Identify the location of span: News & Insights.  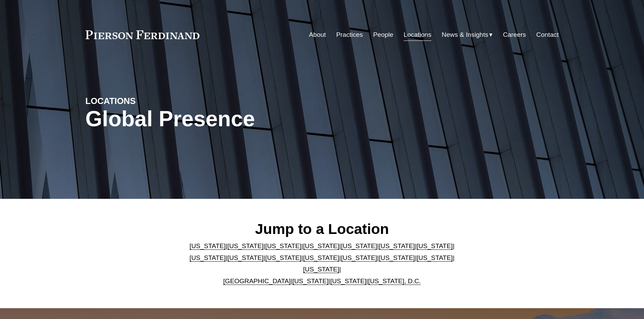
(465, 35).